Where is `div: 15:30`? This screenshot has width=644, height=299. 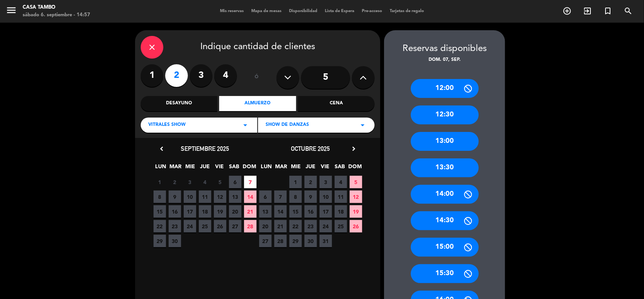
div: 15:30 is located at coordinates (445, 274).